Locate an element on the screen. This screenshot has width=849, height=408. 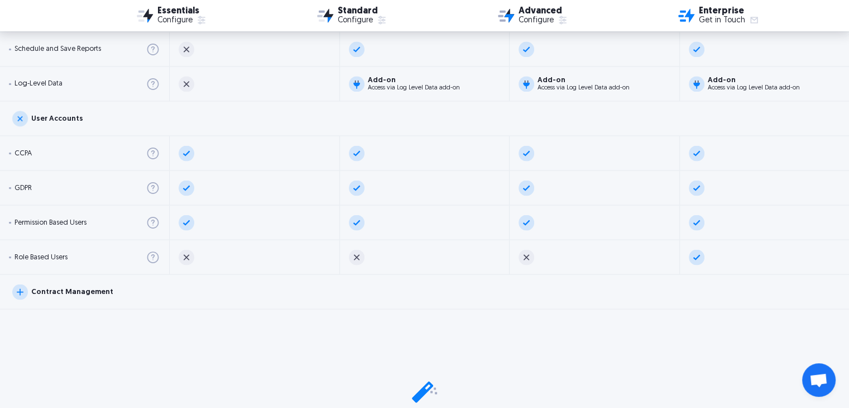
div: Advanced is located at coordinates (543, 11).